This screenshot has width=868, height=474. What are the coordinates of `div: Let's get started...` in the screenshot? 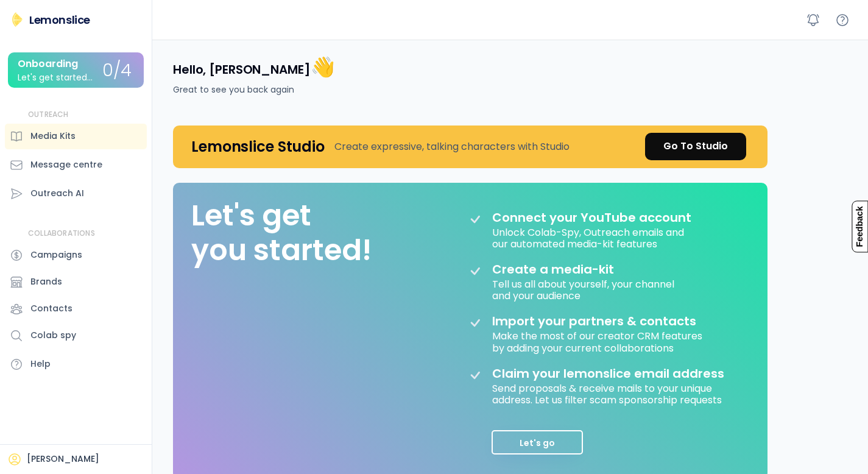 It's located at (55, 77).